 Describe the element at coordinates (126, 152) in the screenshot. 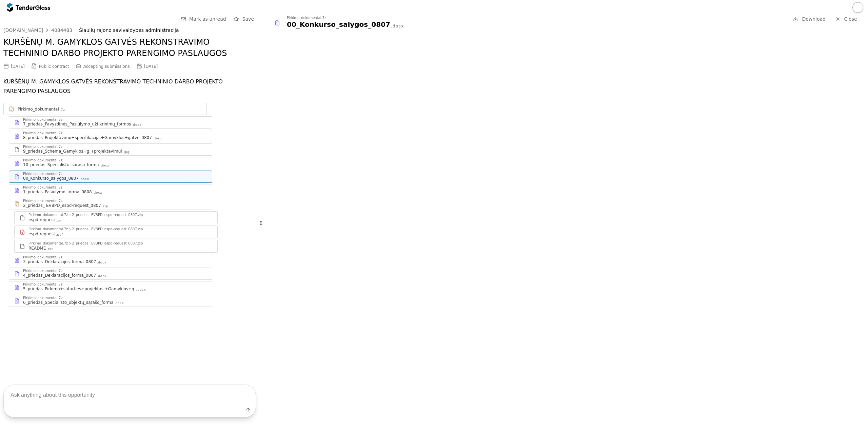

I see `div: .jpg` at that location.